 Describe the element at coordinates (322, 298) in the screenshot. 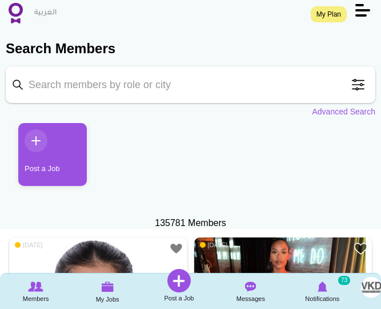

I see `span: Notifications` at that location.